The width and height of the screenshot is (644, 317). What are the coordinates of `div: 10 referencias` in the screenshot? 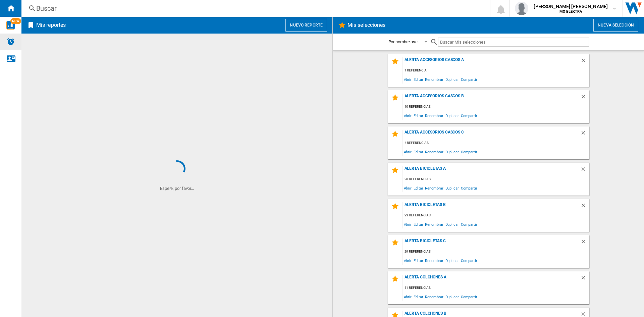 It's located at (496, 107).